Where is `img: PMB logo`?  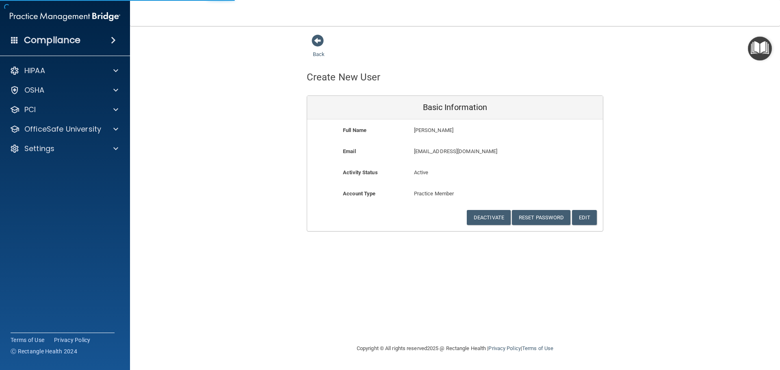 img: PMB logo is located at coordinates (65, 17).